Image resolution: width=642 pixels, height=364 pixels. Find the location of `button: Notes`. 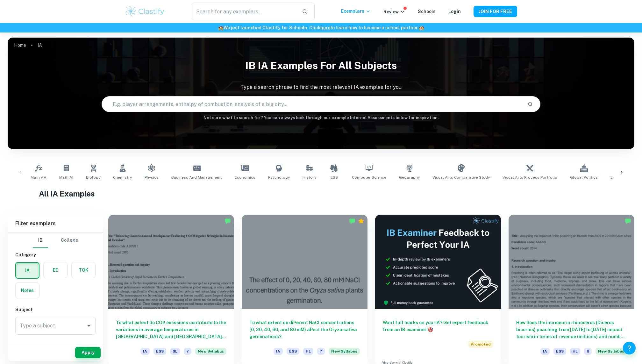

button: Notes is located at coordinates (28, 290).